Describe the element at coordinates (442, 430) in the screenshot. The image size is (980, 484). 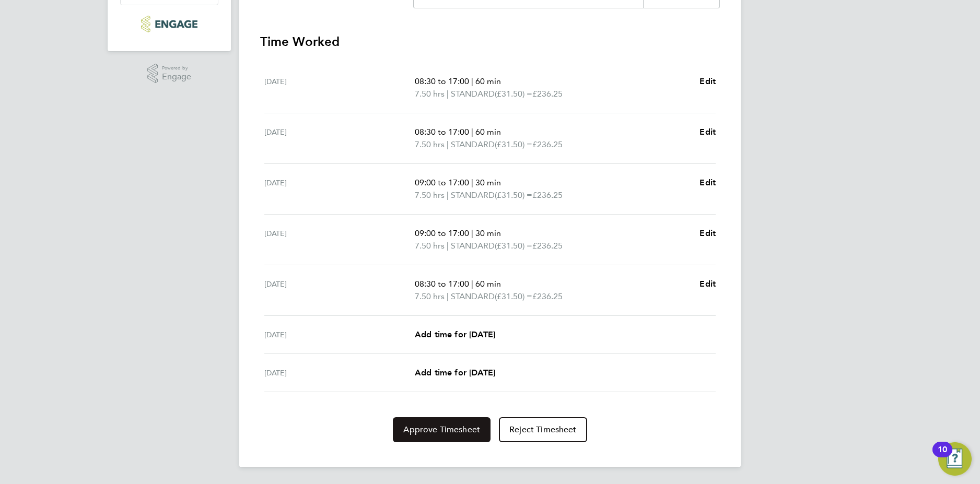
I see `span: Approve Timesheet` at that location.